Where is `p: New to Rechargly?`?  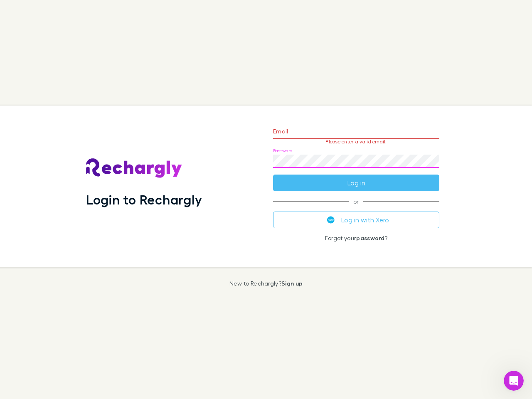
p: New to Rechargly? is located at coordinates (266, 284).